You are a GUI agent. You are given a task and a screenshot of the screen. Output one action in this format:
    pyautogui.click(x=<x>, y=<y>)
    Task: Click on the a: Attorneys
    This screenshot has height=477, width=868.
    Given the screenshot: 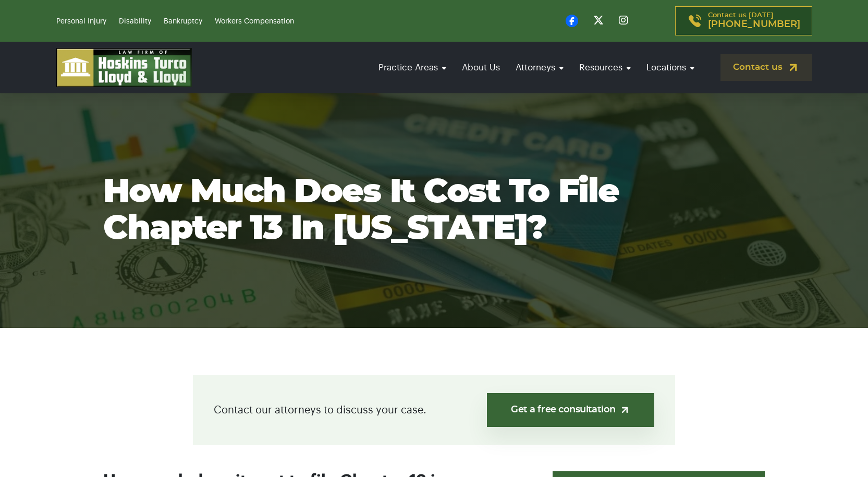 What is the action you would take?
    pyautogui.click(x=540, y=67)
    